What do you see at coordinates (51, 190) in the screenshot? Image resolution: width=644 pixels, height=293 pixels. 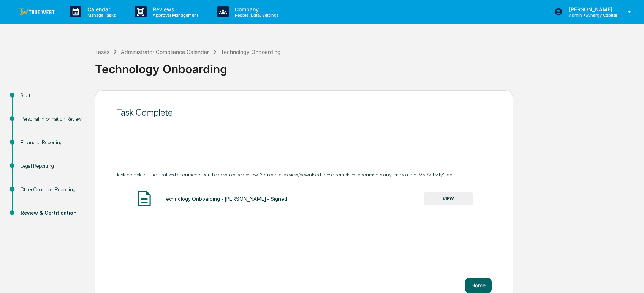 I see `div: Other Common Reporting` at bounding box center [51, 190].